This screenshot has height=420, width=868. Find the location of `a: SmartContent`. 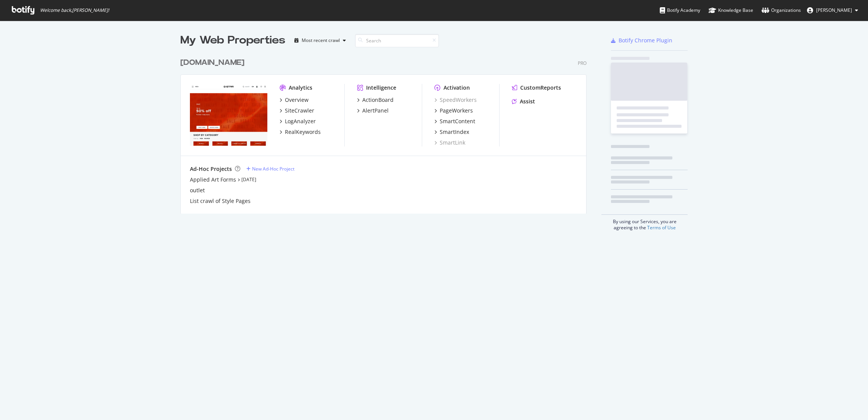

a: SmartContent is located at coordinates (454, 121).